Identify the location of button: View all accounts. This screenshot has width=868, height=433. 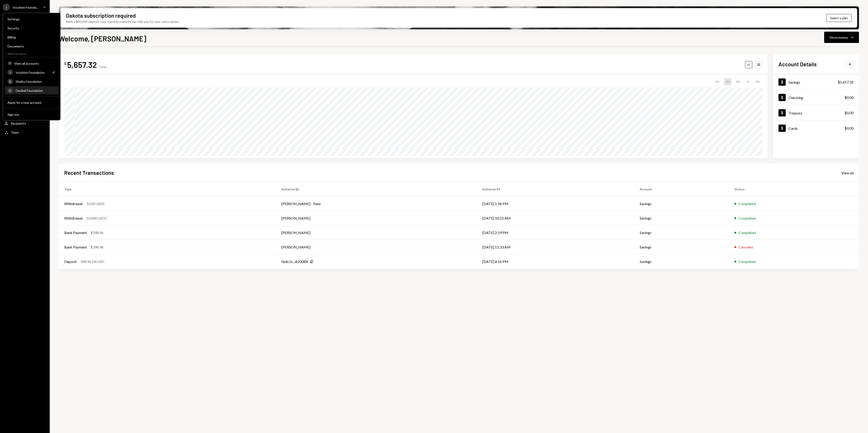
(31, 63).